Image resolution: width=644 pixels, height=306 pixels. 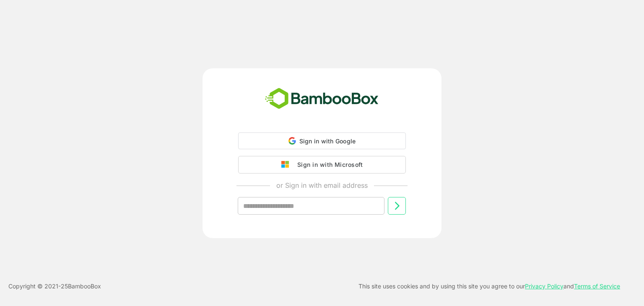 I want to click on div: Sign in with Google, so click(x=322, y=141).